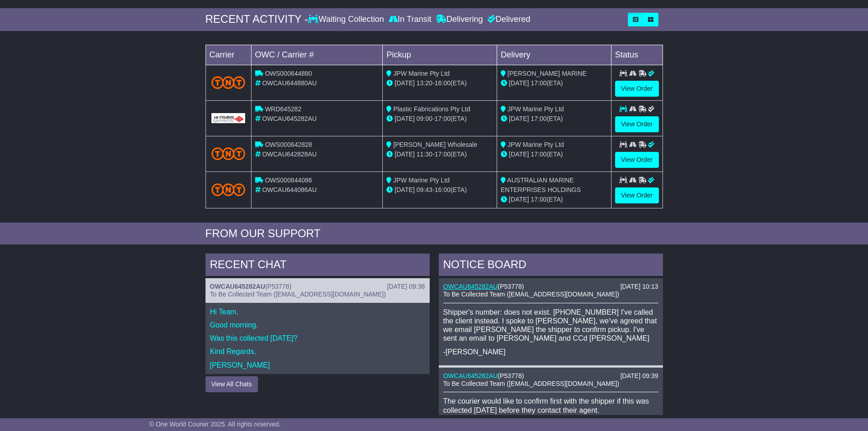 This screenshot has height=431, width=868. I want to click on td: Status, so click(637, 55).